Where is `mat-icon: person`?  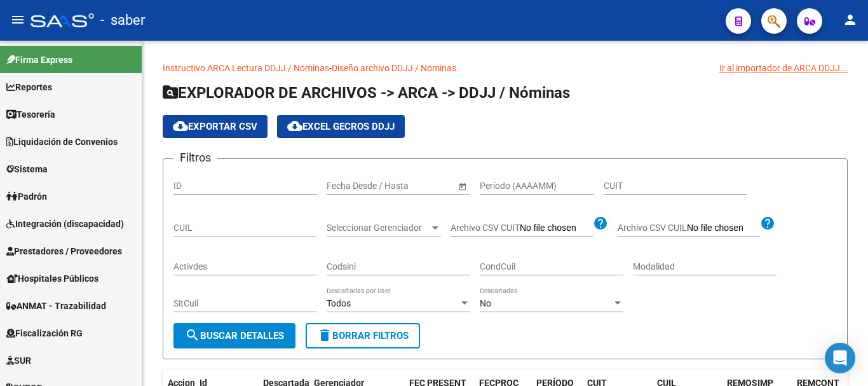
mat-icon: person is located at coordinates (850, 20).